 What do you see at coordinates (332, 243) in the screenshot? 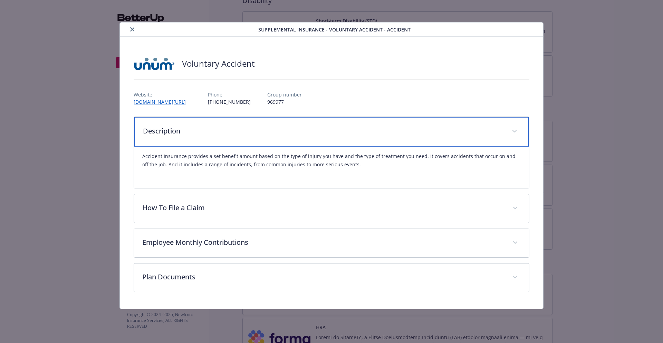
I see `div: Employee Monthly Contributions` at bounding box center [332, 243].